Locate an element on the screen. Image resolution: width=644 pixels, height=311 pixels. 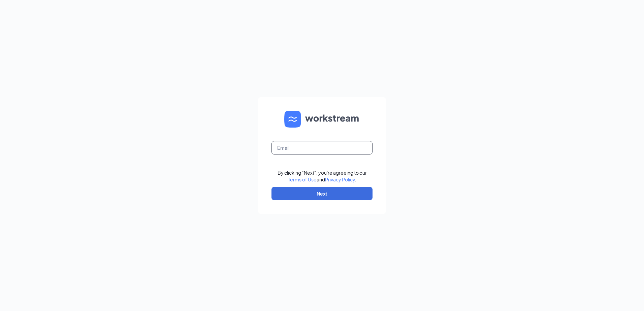
div: By clicking "Next", you're agreeing to our and . is located at coordinates (322, 176).